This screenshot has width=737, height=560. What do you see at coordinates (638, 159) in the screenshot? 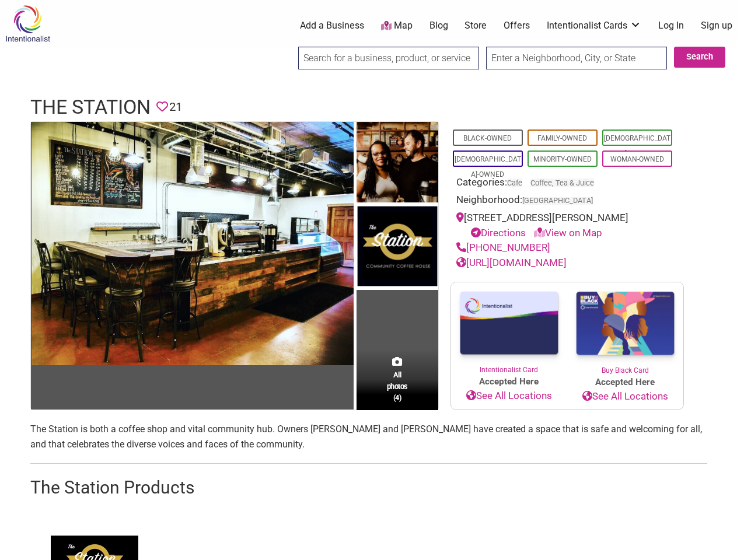
I see `a: Woman-Owned` at bounding box center [638, 159].